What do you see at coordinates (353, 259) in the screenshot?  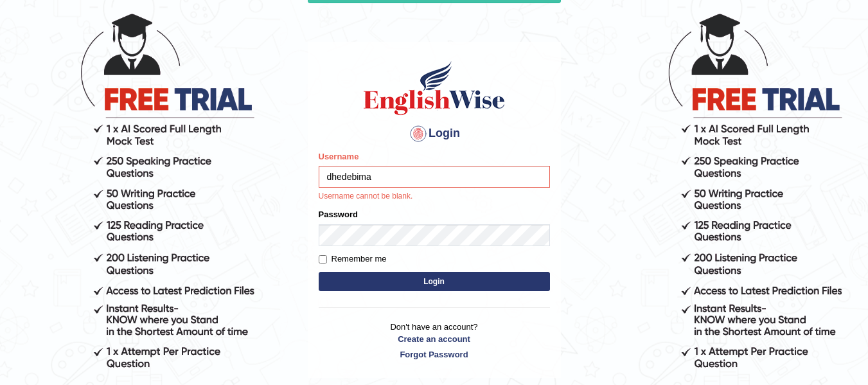 I see `label: Remember me` at bounding box center [353, 259].